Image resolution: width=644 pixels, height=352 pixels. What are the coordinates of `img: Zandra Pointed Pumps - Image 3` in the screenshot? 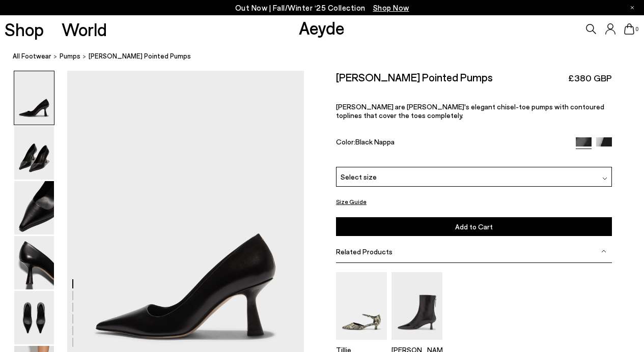 It's located at (34, 208).